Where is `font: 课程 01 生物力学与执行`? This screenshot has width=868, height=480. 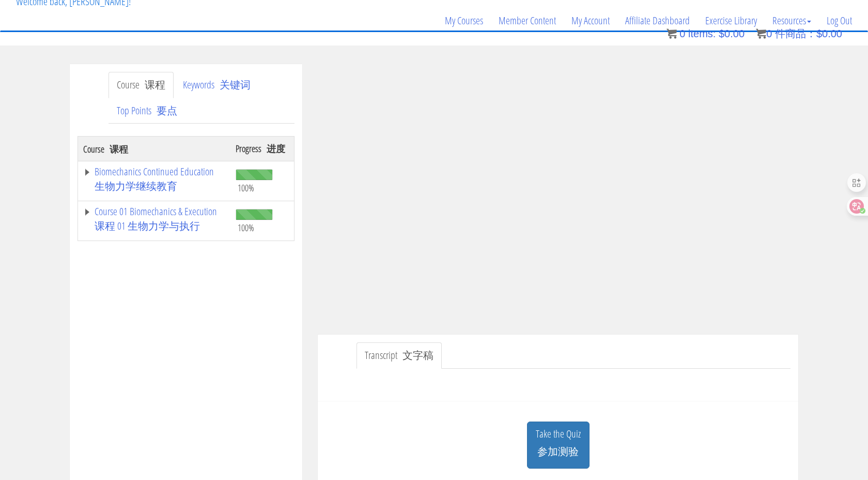 font: 课程 01 生物力学与执行 is located at coordinates (147, 225).